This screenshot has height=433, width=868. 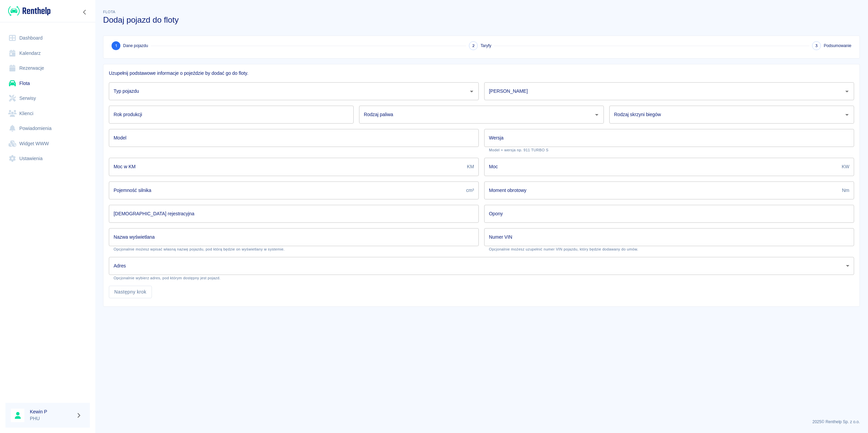 I want to click on input: Porsche, so click(x=664, y=91).